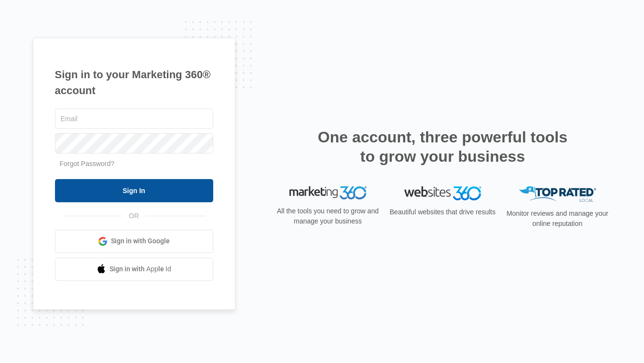 The width and height of the screenshot is (644, 363). What do you see at coordinates (328, 193) in the screenshot?
I see `img: Marketing 360` at bounding box center [328, 193].